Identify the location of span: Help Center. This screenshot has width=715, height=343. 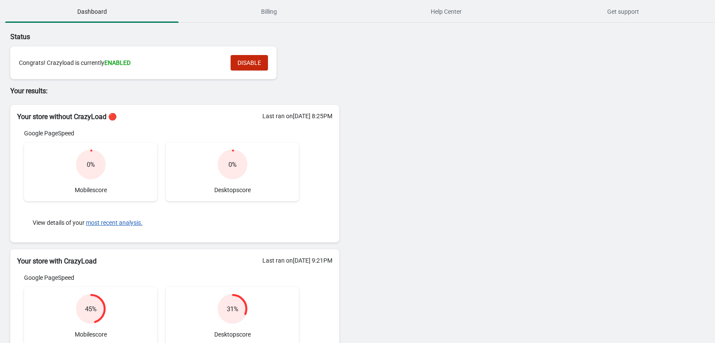
(446, 12).